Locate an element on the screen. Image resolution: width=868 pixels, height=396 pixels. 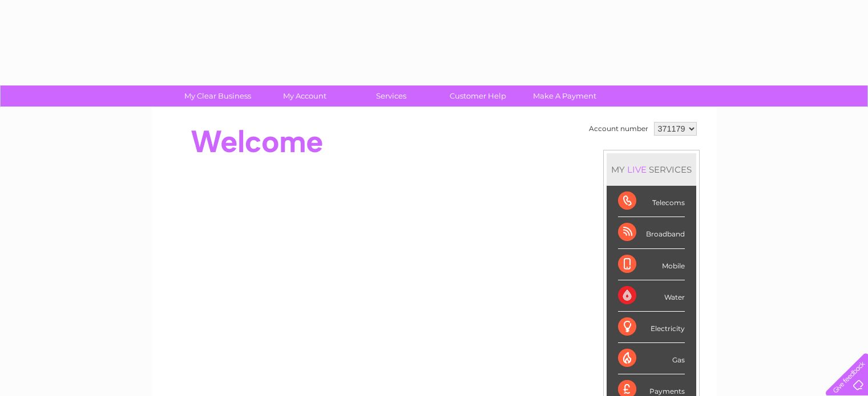
div: Water is located at coordinates (651, 296).